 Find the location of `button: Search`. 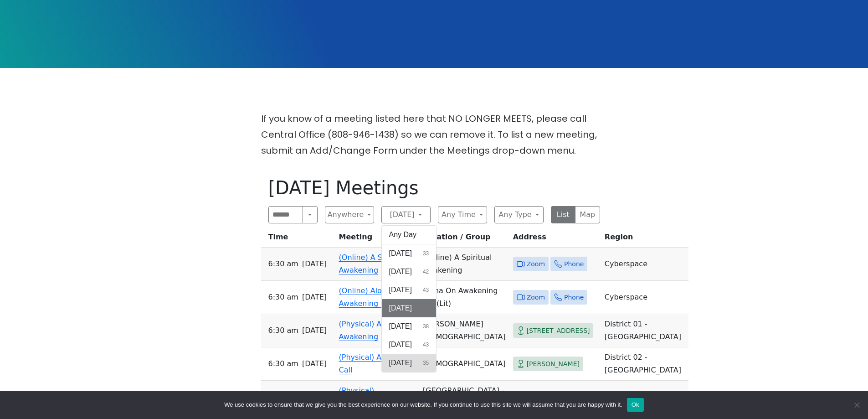

button: Search is located at coordinates (309, 214).